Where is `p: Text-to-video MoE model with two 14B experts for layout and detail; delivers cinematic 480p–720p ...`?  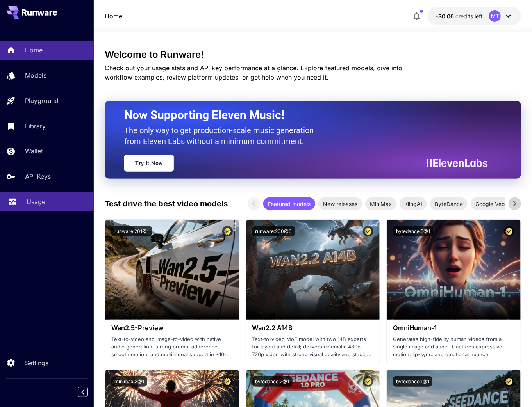
p: Text-to-video MoE model with two 14B experts for layout and detail; delivers cinematic 480p–720p ... is located at coordinates (313, 347).